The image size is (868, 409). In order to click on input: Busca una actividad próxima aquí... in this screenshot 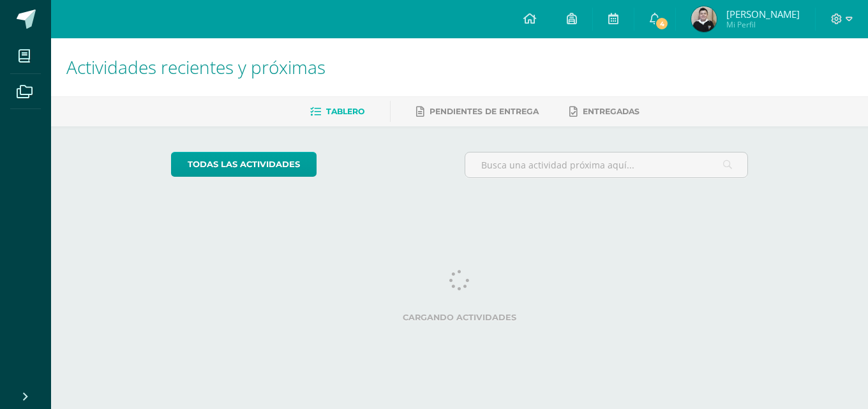, I will do `click(606, 164)`.